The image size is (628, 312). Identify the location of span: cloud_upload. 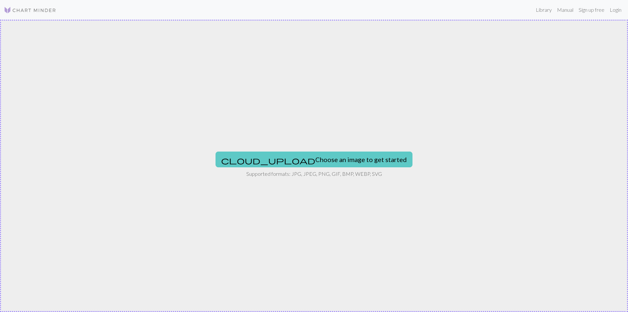
(268, 160).